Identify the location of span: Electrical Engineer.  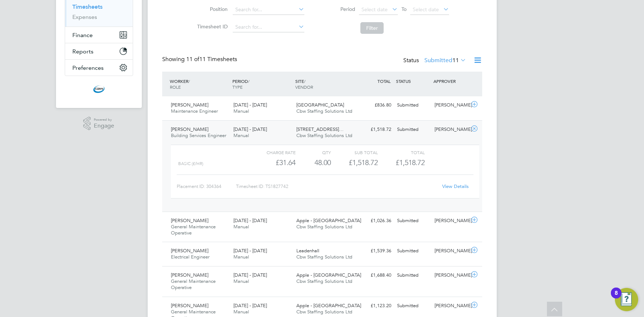
(190, 257).